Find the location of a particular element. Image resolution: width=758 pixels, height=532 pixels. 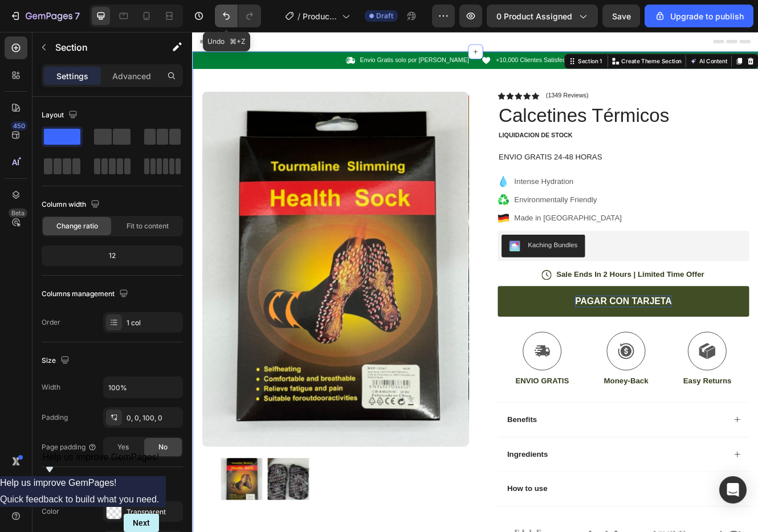

div: Layout is located at coordinates (60, 115).